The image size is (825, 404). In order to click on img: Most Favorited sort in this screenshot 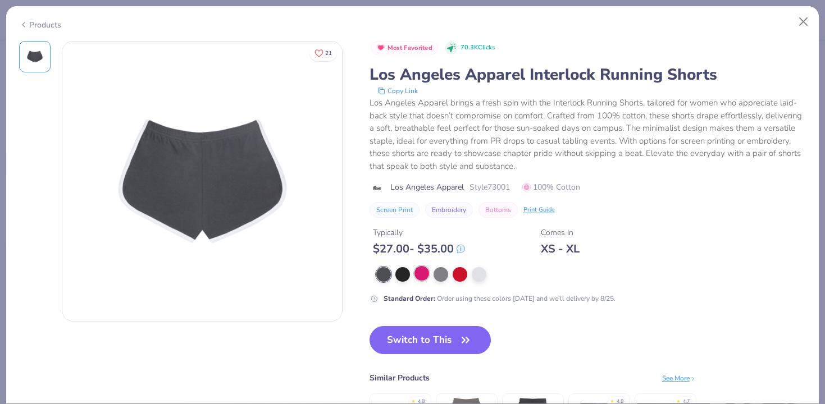, I will do `click(381, 48)`.